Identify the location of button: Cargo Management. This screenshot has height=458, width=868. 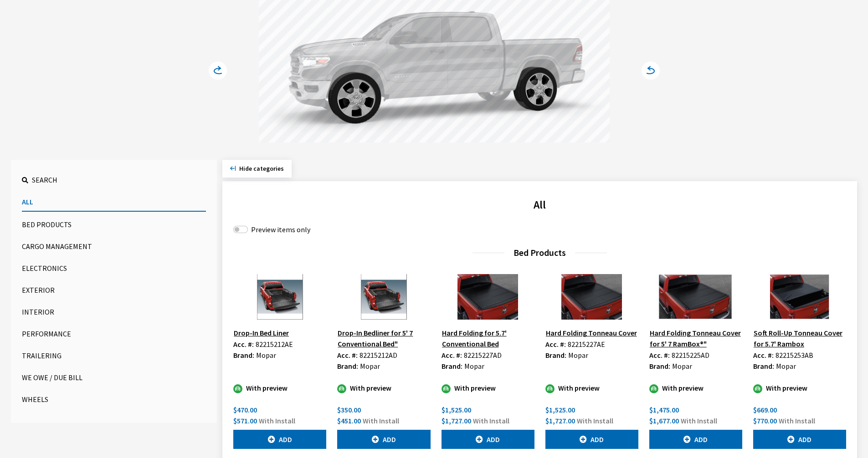
(114, 246).